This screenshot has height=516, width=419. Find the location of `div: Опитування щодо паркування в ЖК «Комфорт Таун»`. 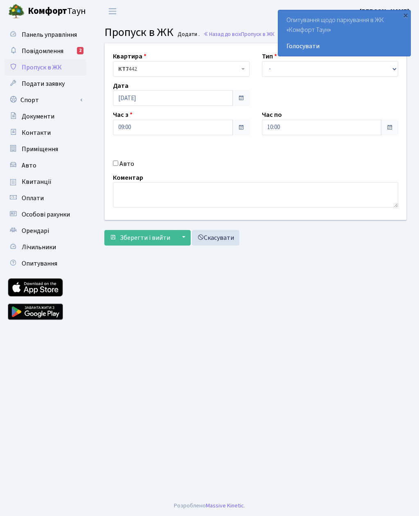

div: Опитування щодо паркування в ЖК «Комфорт Таун» is located at coordinates (344, 33).